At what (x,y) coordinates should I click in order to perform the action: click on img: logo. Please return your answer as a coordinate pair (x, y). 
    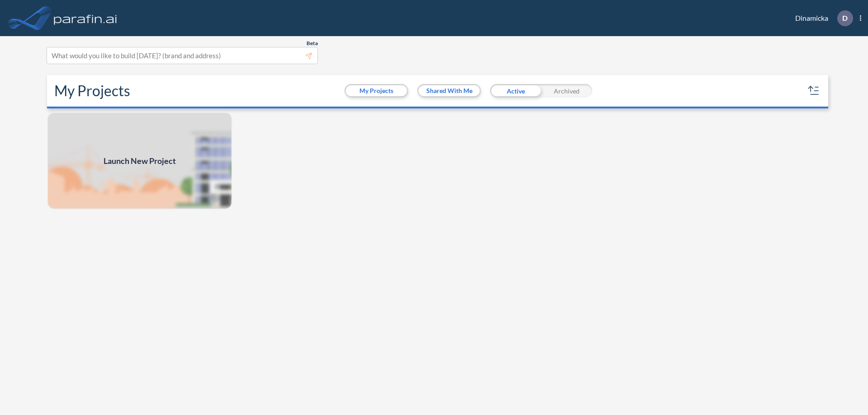
    Looking at the image, I should click on (85, 18).